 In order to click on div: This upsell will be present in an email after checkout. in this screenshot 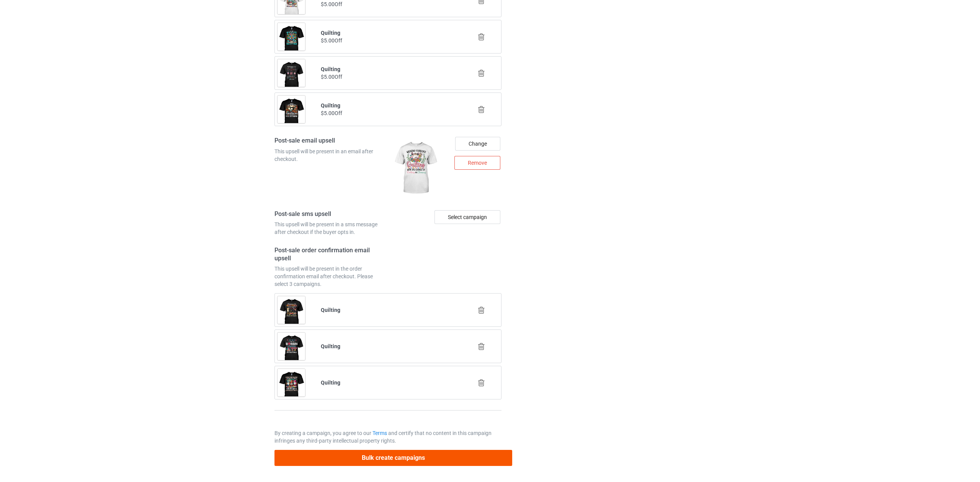, I will do `click(330, 156)`.